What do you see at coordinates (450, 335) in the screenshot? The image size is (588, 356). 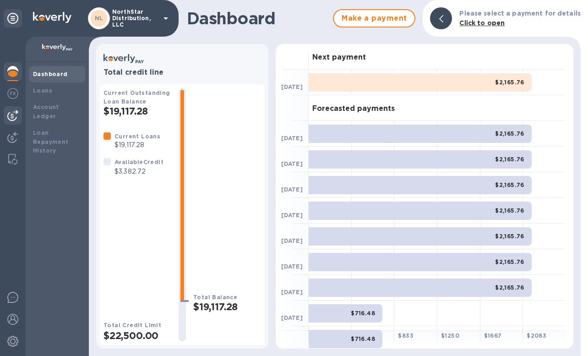 I see `b: $ 1250` at bounding box center [450, 335].